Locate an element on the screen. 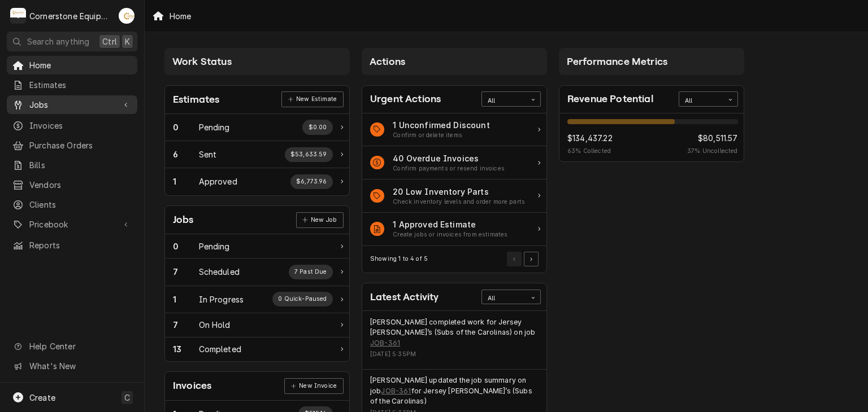 The height and width of the screenshot is (412, 868). div: Event String is located at coordinates (454, 332).